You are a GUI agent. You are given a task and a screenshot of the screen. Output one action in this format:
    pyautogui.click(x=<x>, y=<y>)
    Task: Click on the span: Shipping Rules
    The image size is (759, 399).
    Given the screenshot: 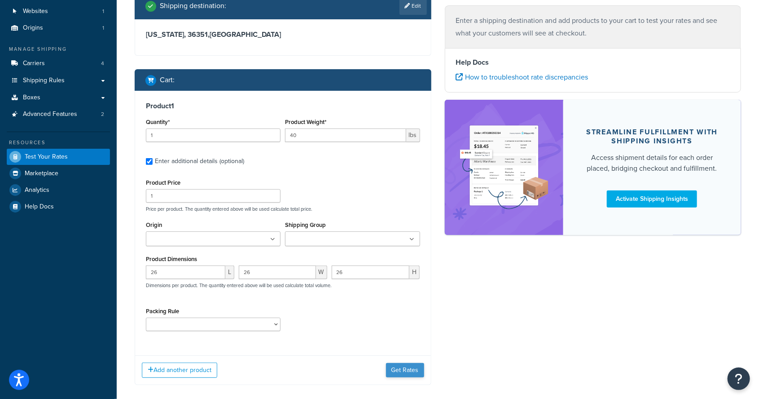 What is the action you would take?
    pyautogui.click(x=44, y=80)
    